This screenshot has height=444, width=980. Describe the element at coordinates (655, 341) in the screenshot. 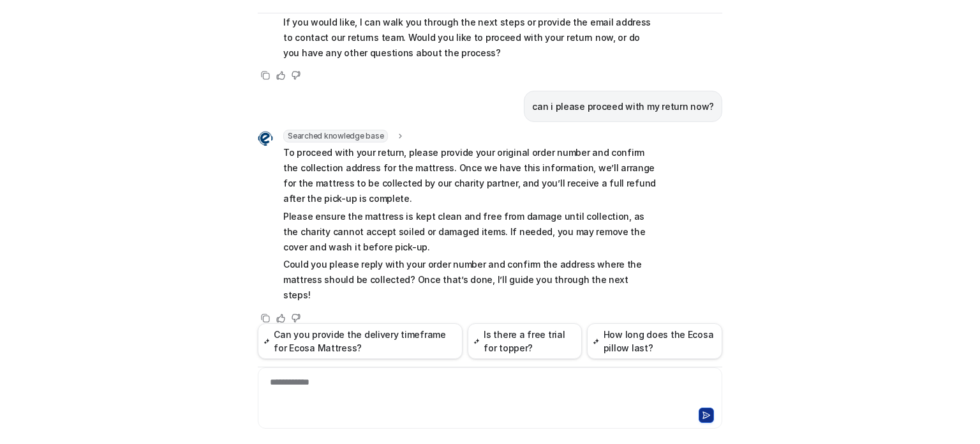

I see `button: How long does the Ecosa pillow last?` at that location.